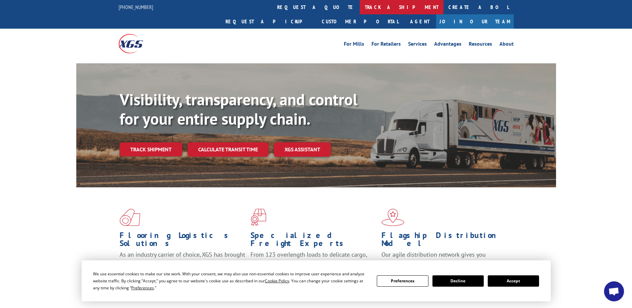  What do you see at coordinates (143, 288) in the screenshot?
I see `span: Preferences` at bounding box center [143, 288].